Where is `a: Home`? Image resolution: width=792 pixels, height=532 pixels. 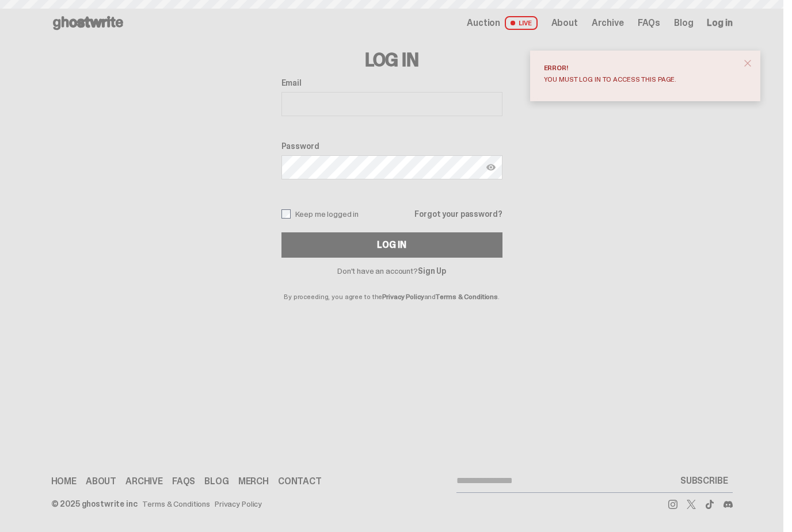
a: Home is located at coordinates (64, 481).